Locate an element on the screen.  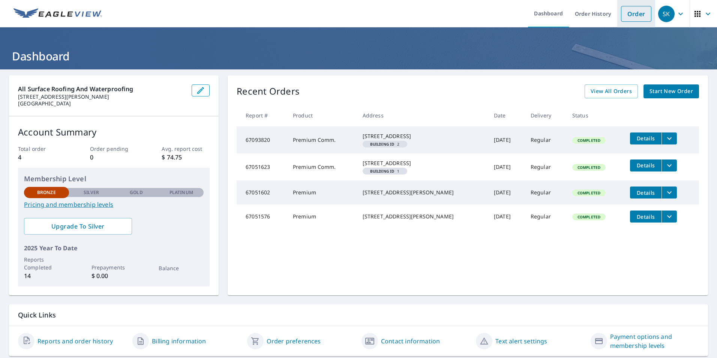
p: 4 is located at coordinates (42, 157).